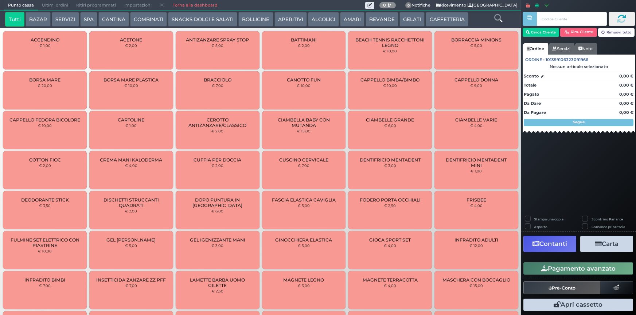  I want to click on button: CAFFETTERIA, so click(447, 19).